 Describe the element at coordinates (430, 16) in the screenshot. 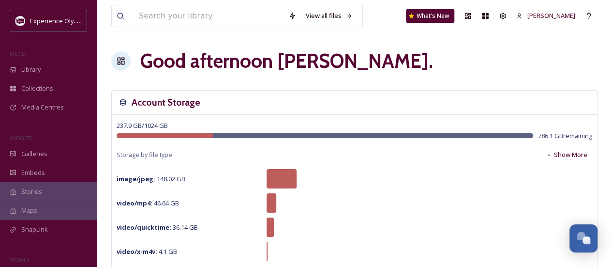

I see `div: What's New` at that location.